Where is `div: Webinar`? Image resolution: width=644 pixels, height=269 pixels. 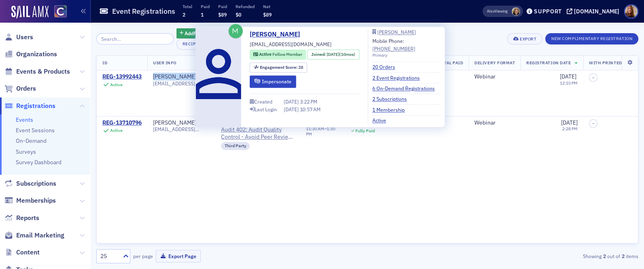 div: Webinar is located at coordinates (494, 77).